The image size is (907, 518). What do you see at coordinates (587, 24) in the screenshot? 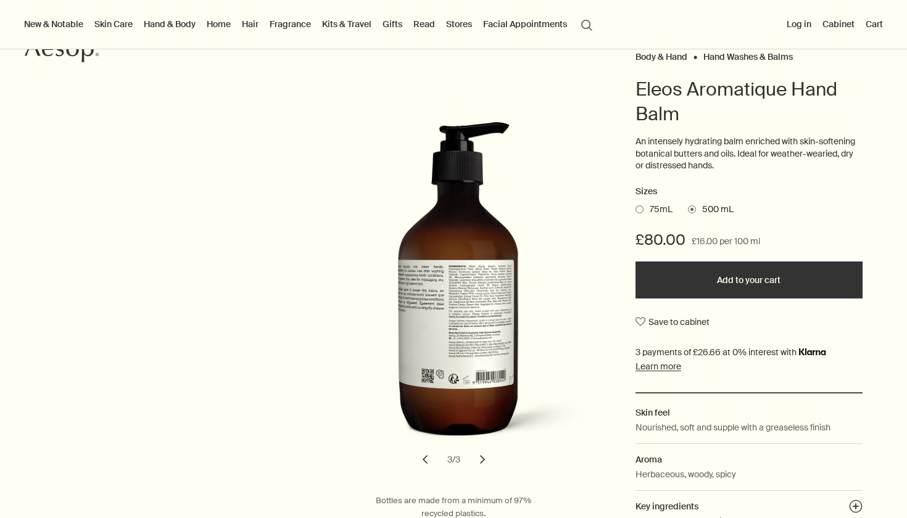
I see `button: Open search` at bounding box center [587, 24].